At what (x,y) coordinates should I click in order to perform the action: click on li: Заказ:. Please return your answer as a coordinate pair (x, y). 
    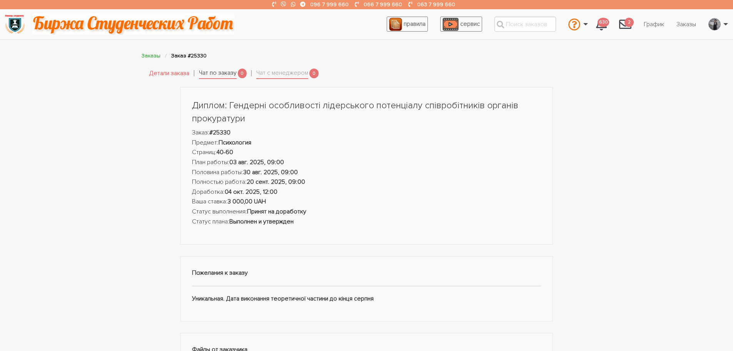
    Looking at the image, I should click on (367, 133).